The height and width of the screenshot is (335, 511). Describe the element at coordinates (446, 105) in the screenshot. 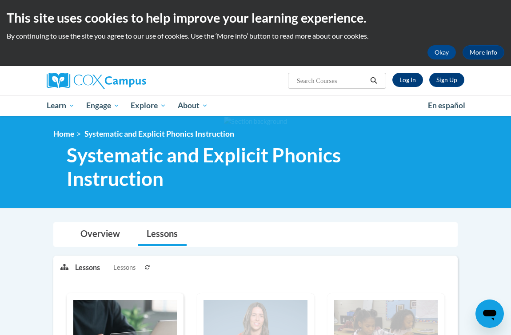

I see `span: En español` at that location.